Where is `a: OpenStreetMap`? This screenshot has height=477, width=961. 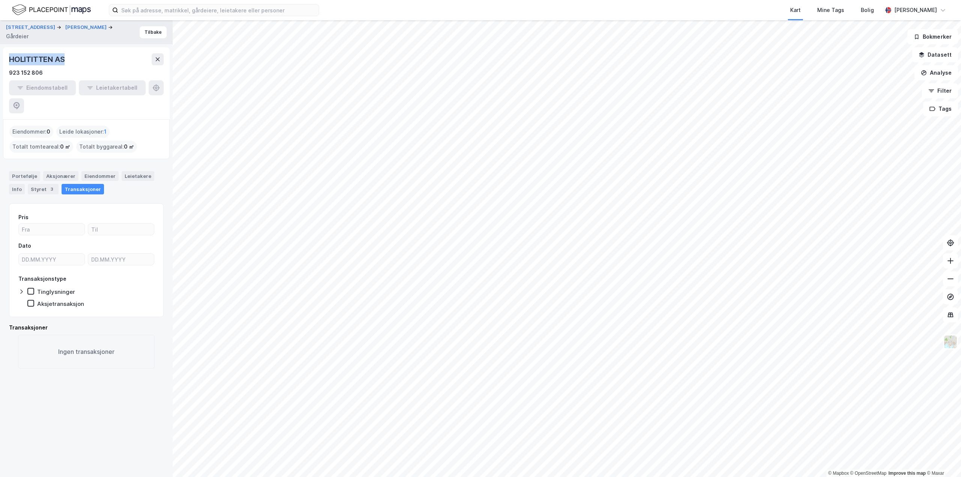
a: OpenStreetMap is located at coordinates (868, 473).